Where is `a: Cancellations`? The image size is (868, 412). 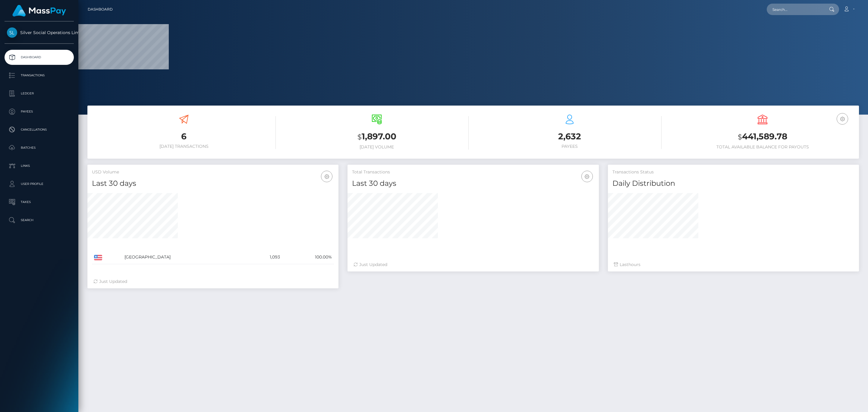 a: Cancellations is located at coordinates (39, 130).